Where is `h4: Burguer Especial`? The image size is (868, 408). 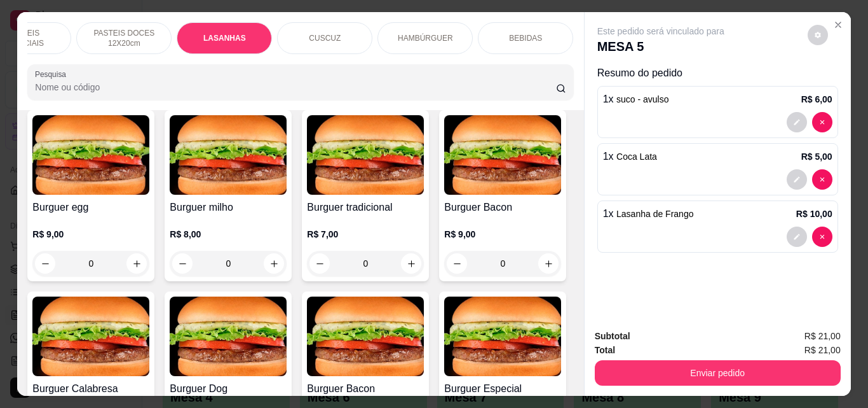 h4: Burguer Especial is located at coordinates (503, 389).